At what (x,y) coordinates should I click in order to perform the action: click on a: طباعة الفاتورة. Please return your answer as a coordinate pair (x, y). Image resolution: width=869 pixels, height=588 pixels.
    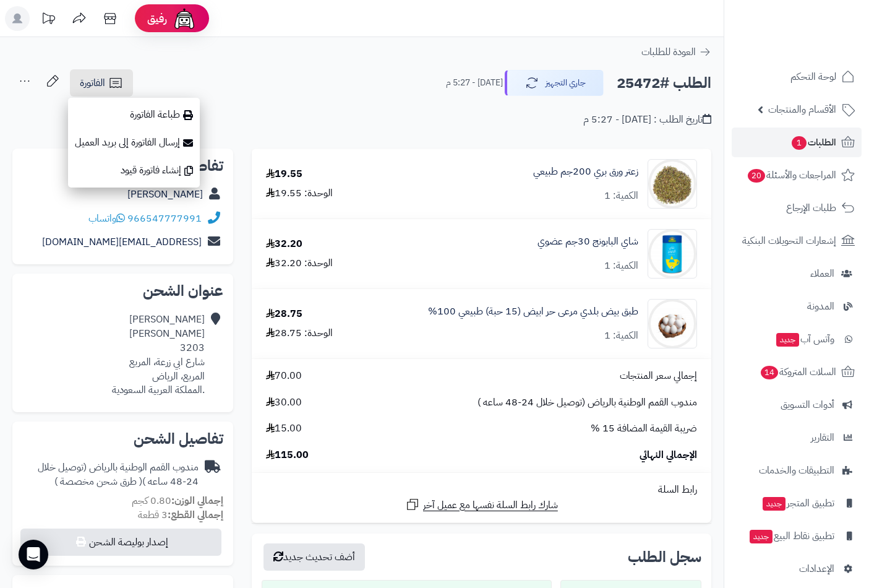
    Looking at the image, I should click on (134, 115).